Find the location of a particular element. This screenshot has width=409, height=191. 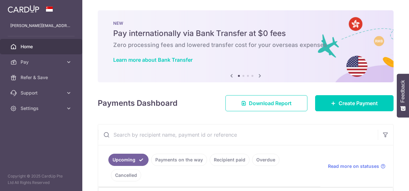

a: Cancelled is located at coordinates (126, 175).